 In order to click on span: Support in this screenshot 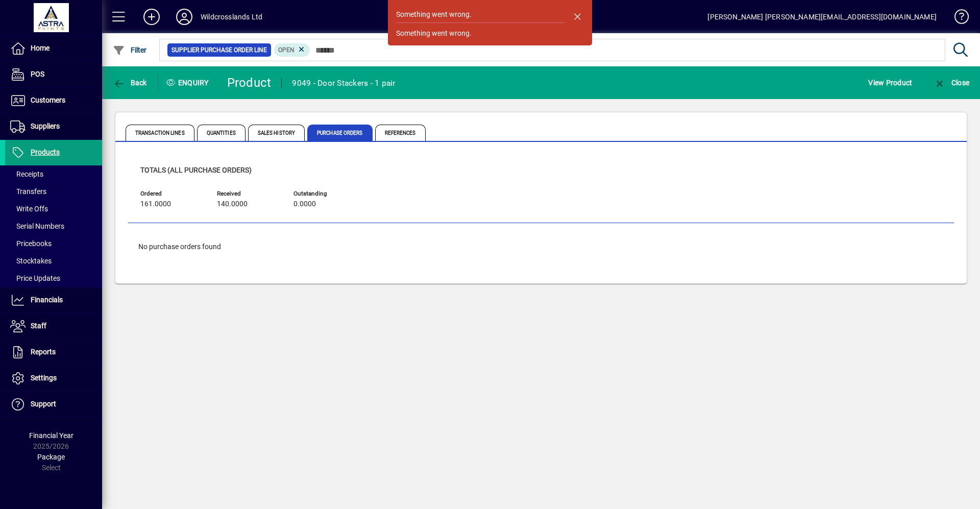, I will do `click(43, 404)`.